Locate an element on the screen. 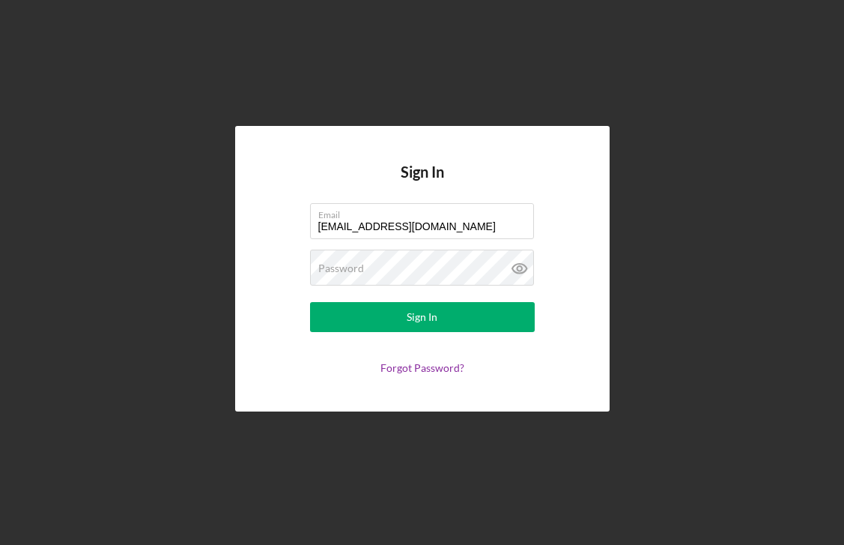 Image resolution: width=844 pixels, height=545 pixels. h4: Sign In is located at coordinates (422, 183).